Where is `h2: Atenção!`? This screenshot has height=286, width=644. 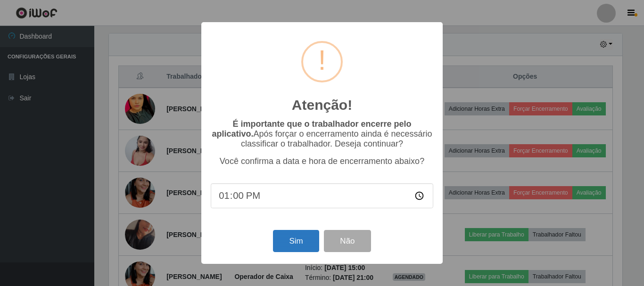 h2: Atenção! is located at coordinates (322, 105).